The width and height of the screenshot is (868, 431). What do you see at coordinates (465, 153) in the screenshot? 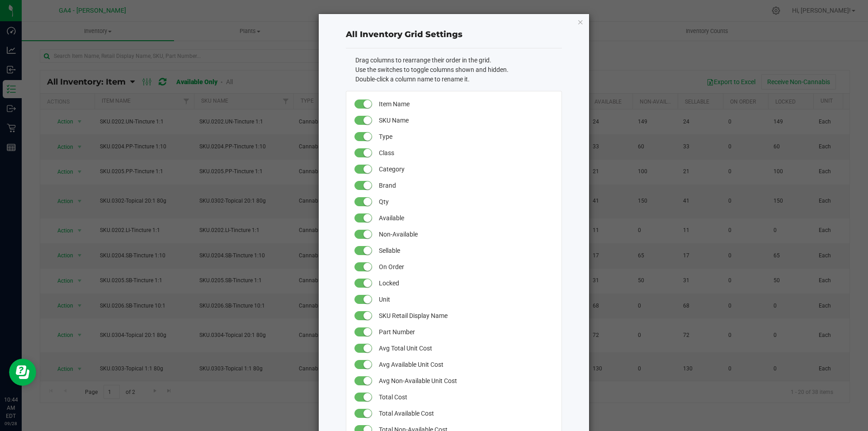
I see `span: Class` at bounding box center [465, 153].